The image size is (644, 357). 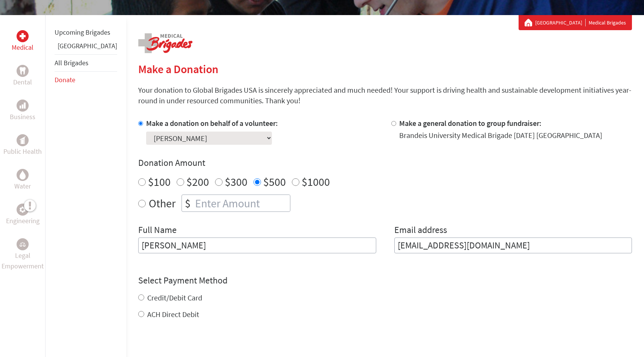 What do you see at coordinates (72, 63) in the screenshot?
I see `a: All Brigades` at bounding box center [72, 63].